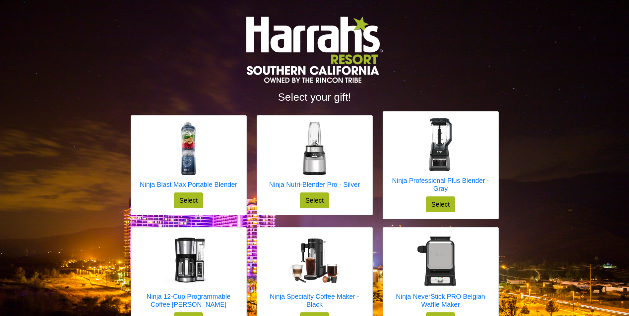 The image size is (629, 316). Describe the element at coordinates (188, 149) in the screenshot. I see `img: Ninja Blast Max Portable Blender` at that location.